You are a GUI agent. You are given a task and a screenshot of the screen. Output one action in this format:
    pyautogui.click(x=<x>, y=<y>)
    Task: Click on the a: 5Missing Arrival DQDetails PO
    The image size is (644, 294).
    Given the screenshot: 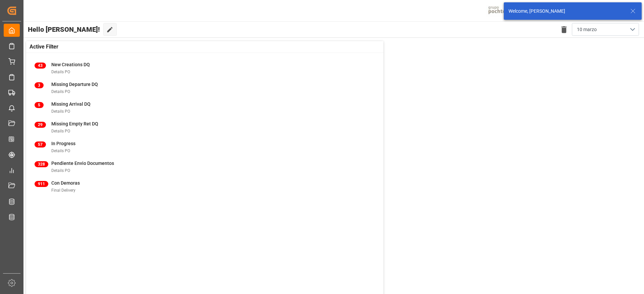 What is the action you would take?
    pyautogui.click(x=204, y=108)
    